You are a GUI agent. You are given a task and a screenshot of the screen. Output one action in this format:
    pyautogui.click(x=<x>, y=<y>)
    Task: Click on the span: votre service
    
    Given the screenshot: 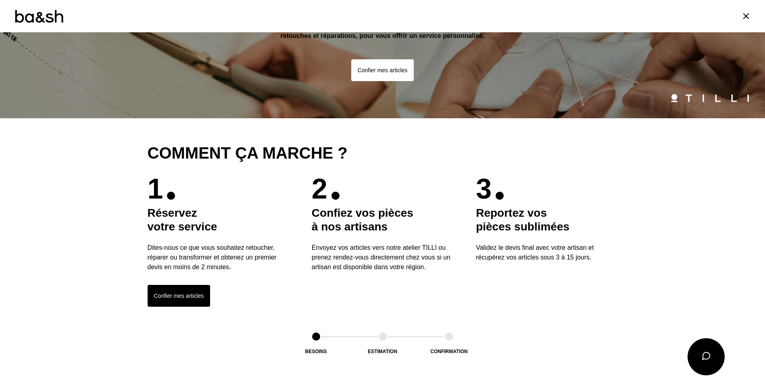 What is the action you would take?
    pyautogui.click(x=182, y=226)
    